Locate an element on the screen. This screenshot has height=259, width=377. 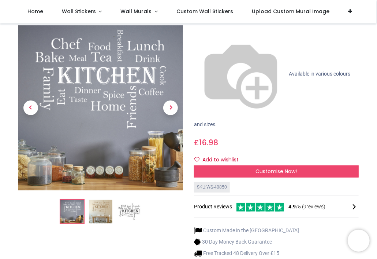
span: Custom Wall Stickers is located at coordinates (205, 11).